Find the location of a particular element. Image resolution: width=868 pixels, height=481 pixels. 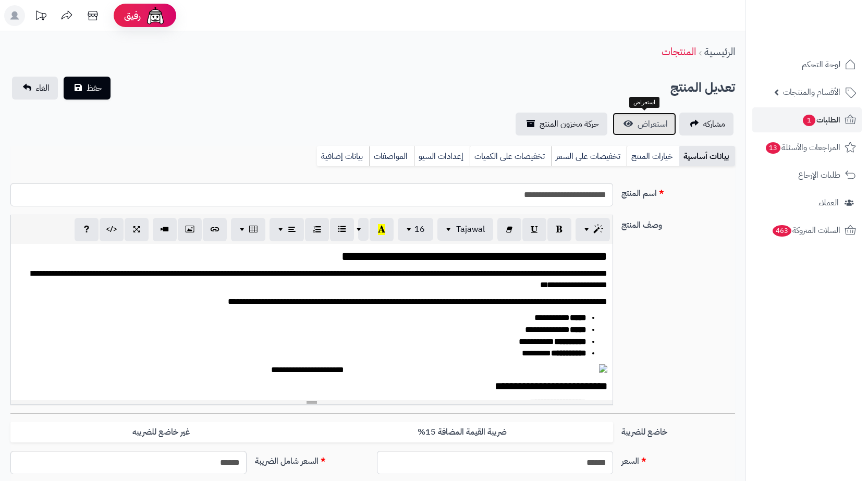

span: رفيق is located at coordinates (132, 16).